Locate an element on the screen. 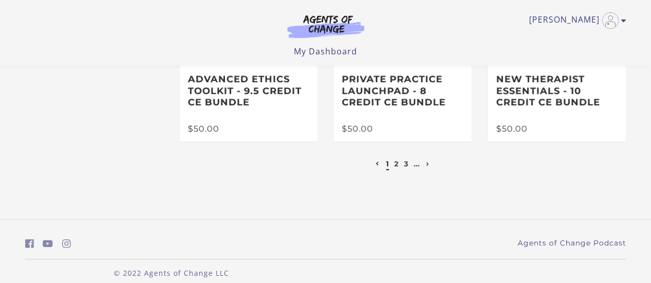 The image size is (651, 283). h3: New Therapist Essentials - 10 Credit CE Bundle is located at coordinates (556, 91).